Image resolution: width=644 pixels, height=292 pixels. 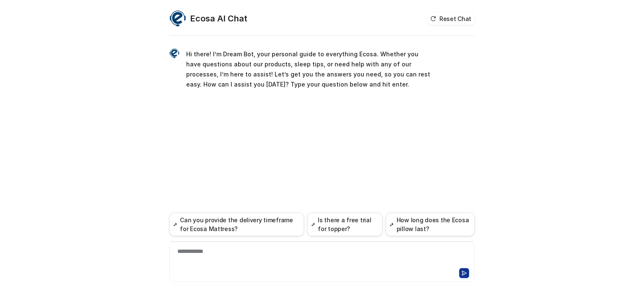 What do you see at coordinates (309, 69) in the screenshot?
I see `p: Hi there! I’m Dream Bot, your personal guide to everything Ecosa. Whether you have questions abou...` at bounding box center [309, 69].